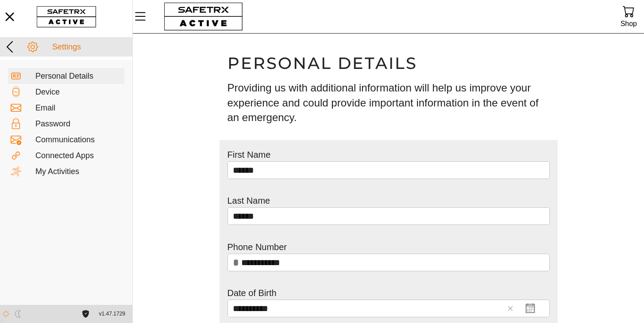 This screenshot has width=644, height=323. Describe the element at coordinates (112, 314) in the screenshot. I see `span: v1.47.1729` at that location.